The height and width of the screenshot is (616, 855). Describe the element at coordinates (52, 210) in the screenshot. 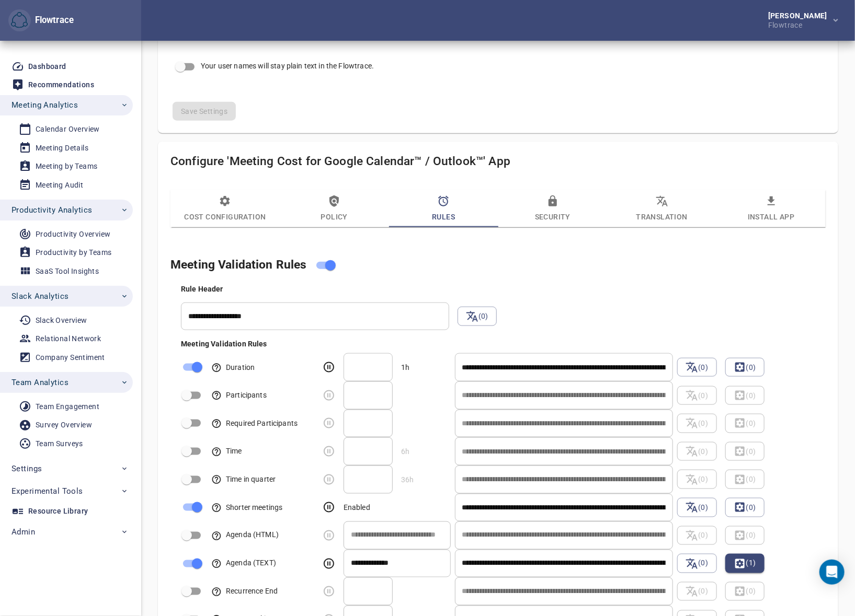

I see `span: Productivity Analytics` at that location.